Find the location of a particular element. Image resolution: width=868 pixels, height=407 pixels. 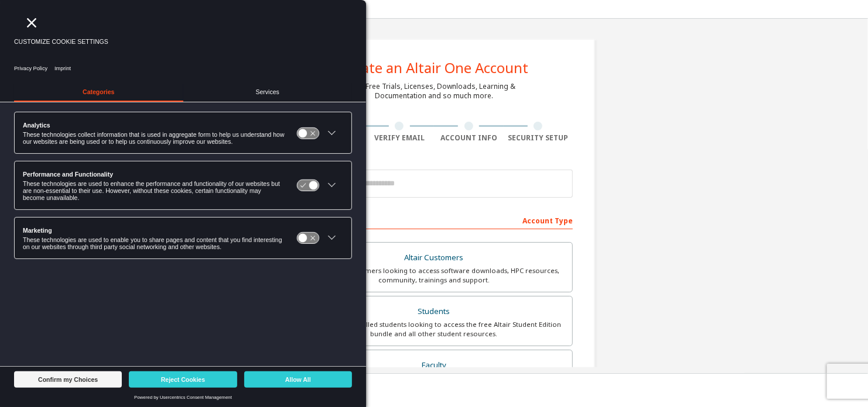

div: Create an Altair One Account is located at coordinates (434, 68).